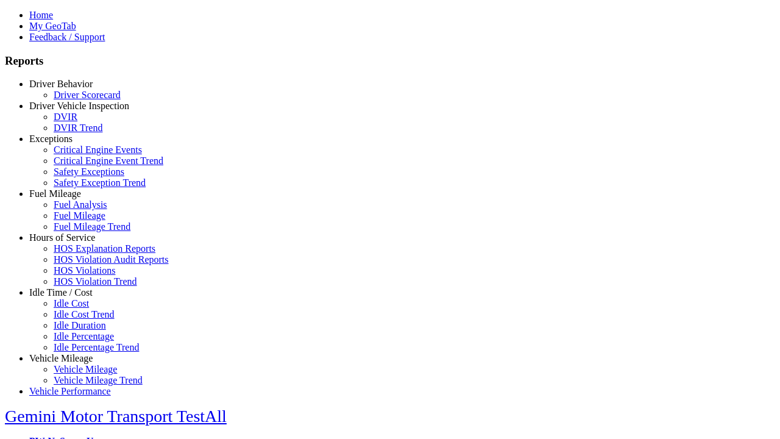 The width and height of the screenshot is (780, 439). Describe the element at coordinates (62, 237) in the screenshot. I see `a: Hours of Service` at that location.